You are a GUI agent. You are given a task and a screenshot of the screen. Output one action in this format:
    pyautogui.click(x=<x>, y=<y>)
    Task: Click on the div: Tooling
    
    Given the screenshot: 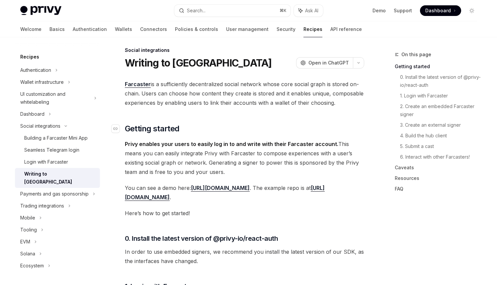 What is the action you would take?
    pyautogui.click(x=29, y=229)
    